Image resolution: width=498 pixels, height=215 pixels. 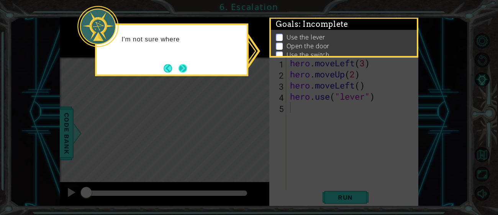 I want to click on span: Goals, so click(x=312, y=24).